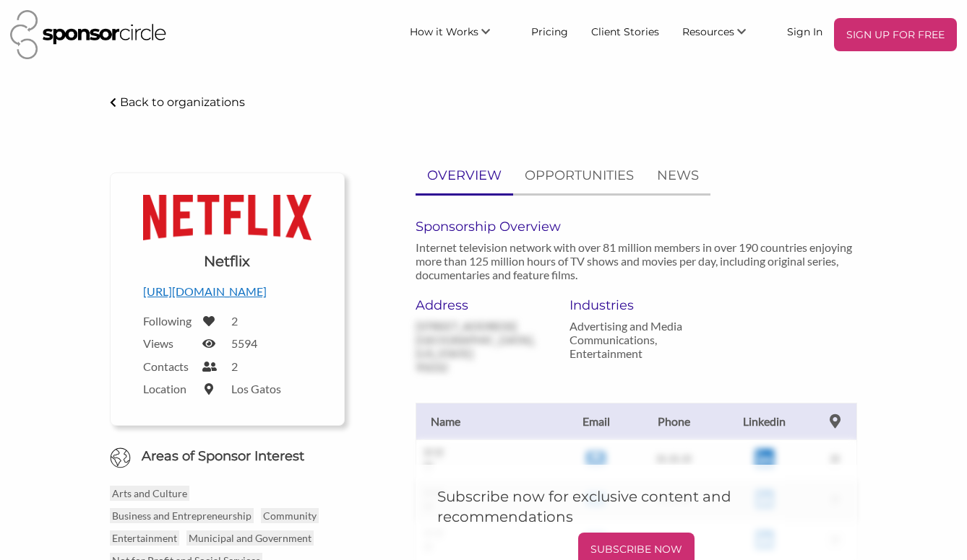 Image resolution: width=967 pixels, height=560 pixels. I want to click on th: Linkedin, so click(764, 421).